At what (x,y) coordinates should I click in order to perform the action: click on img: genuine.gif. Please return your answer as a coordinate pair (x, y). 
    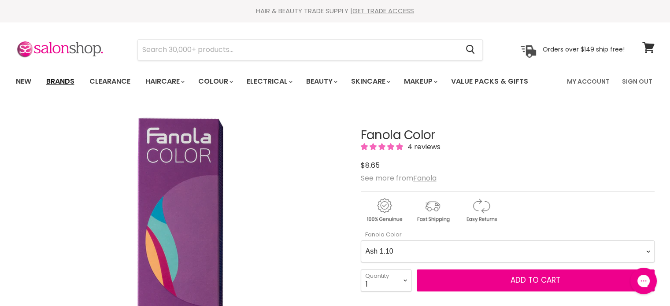
    Looking at the image, I should click on (384, 210).